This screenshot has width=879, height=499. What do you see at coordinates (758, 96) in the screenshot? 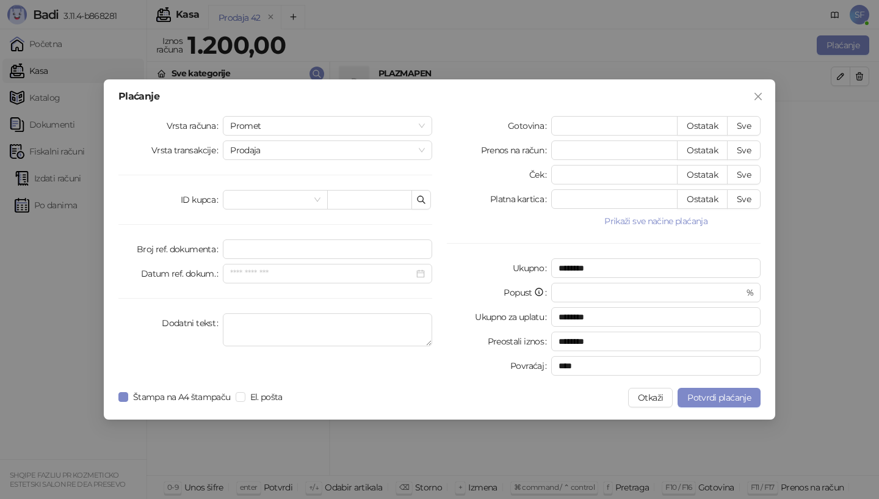
I see `span: close` at bounding box center [758, 96].